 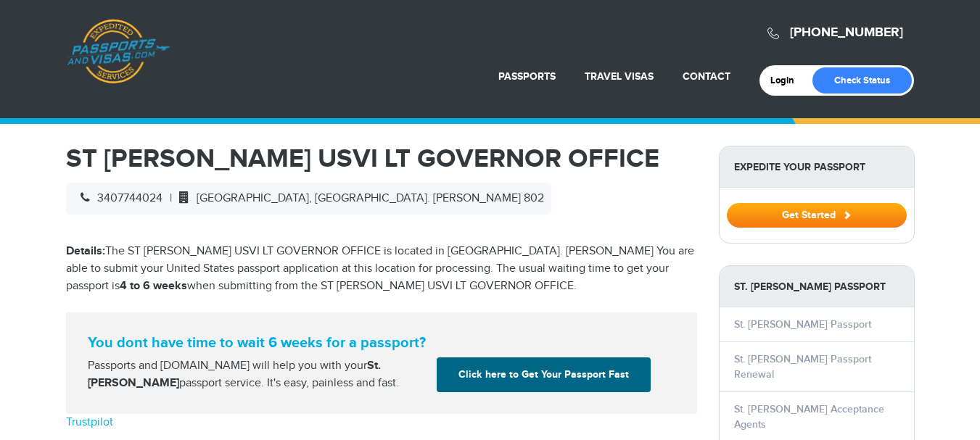 What do you see at coordinates (117, 198) in the screenshot?
I see `span: 3407744024` at bounding box center [117, 198].